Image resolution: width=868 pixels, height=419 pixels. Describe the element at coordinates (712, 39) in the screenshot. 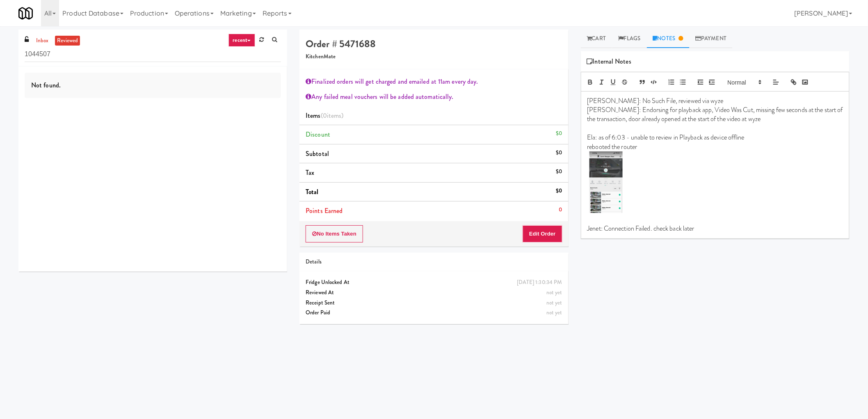

I see `a: Payment` at that location.